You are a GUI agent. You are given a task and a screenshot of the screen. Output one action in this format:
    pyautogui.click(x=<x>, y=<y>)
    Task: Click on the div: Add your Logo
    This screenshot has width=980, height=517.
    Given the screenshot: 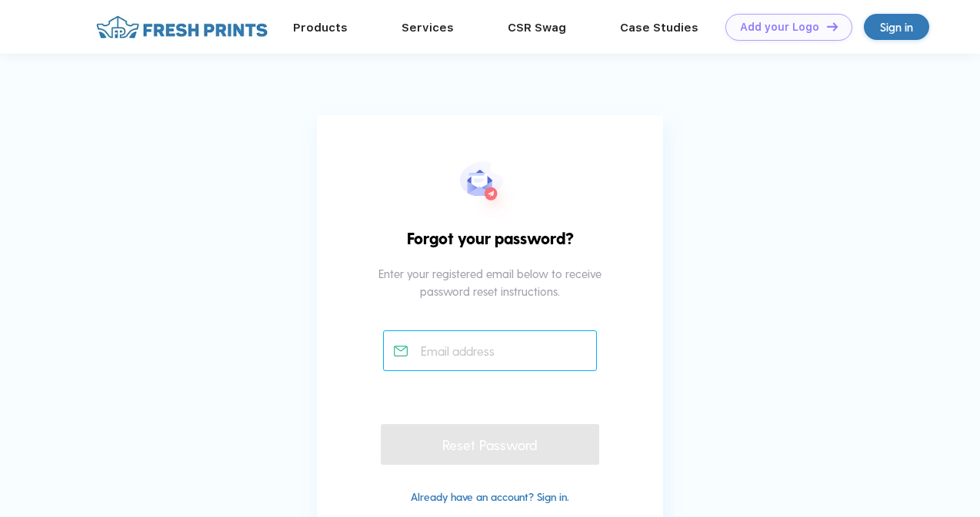 What is the action you would take?
    pyautogui.click(x=779, y=27)
    